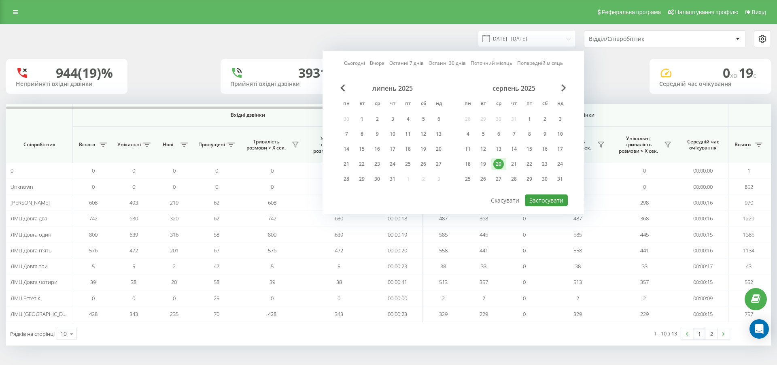 Image resolution: width=777 pixels, height=365 pixels. I want to click on div: нд 17 серп 2025 р., so click(560, 149).